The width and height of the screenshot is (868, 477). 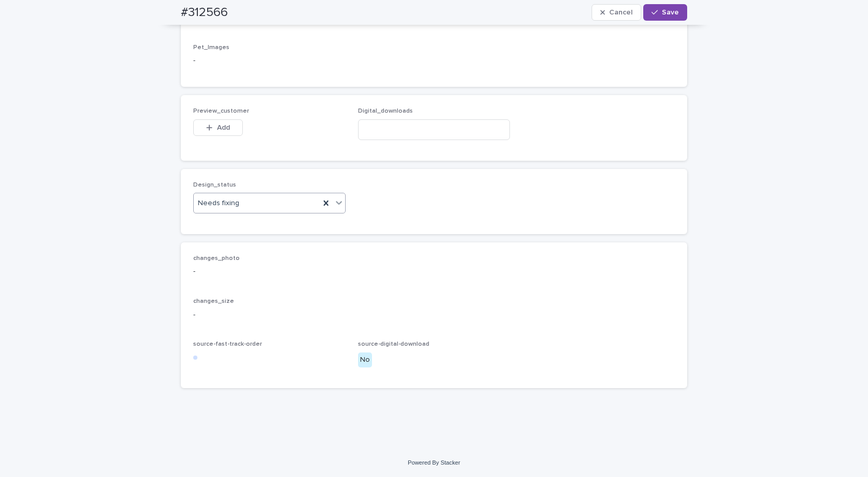 What do you see at coordinates (365, 359) in the screenshot?
I see `div: No` at bounding box center [365, 359].